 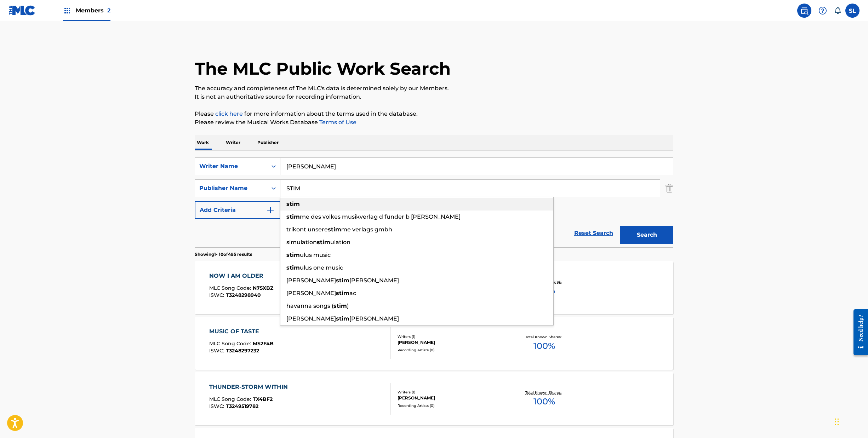 I want to click on p: Writer, so click(x=233, y=143).